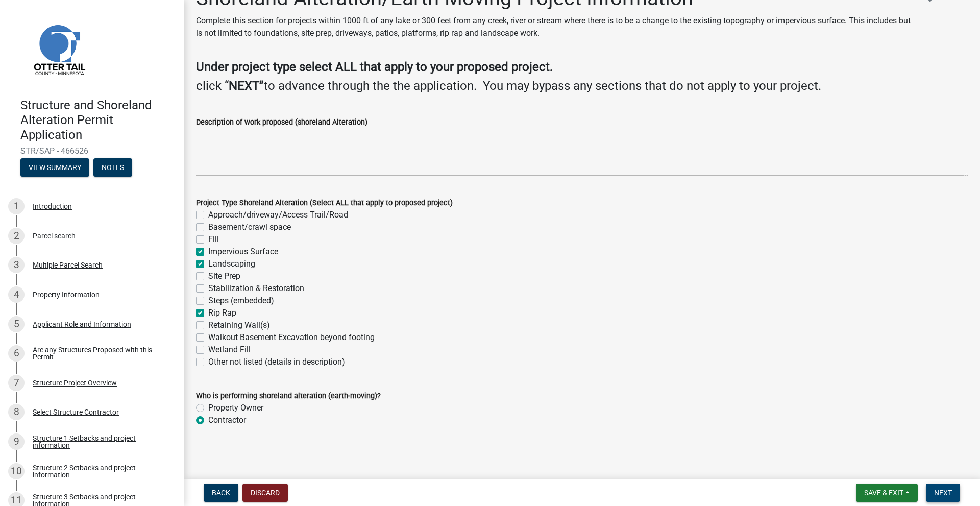 The height and width of the screenshot is (506, 980). Describe the element at coordinates (374, 66) in the screenshot. I see `strong: Under project type select ALL that apply to your proposed project.` at that location.